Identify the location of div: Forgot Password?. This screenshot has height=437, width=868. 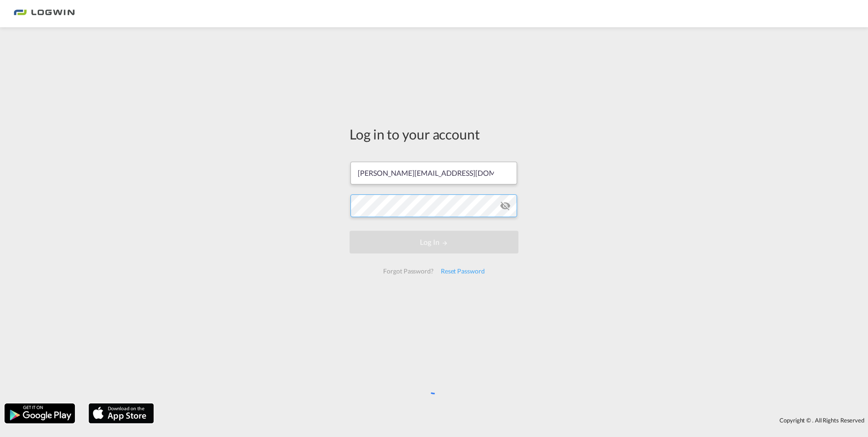
(408, 271).